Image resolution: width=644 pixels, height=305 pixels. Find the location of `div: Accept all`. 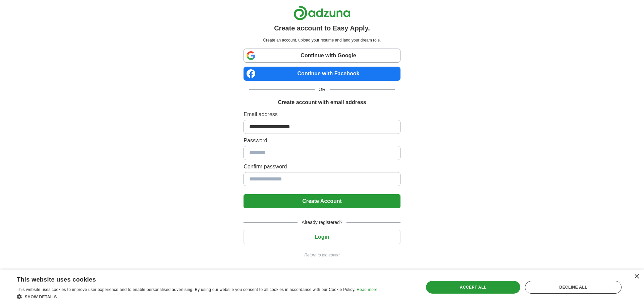

div: Accept all is located at coordinates (473, 287).